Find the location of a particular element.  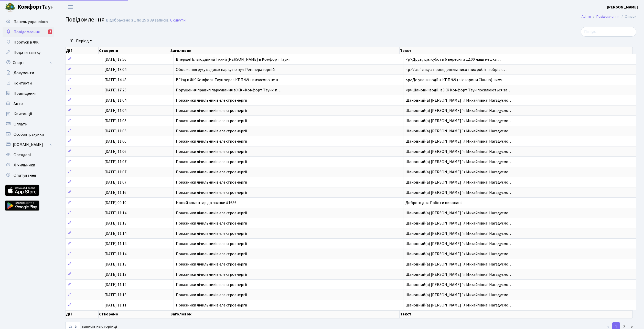

span: Новий коментар до заявки #1686 is located at coordinates (206, 203).